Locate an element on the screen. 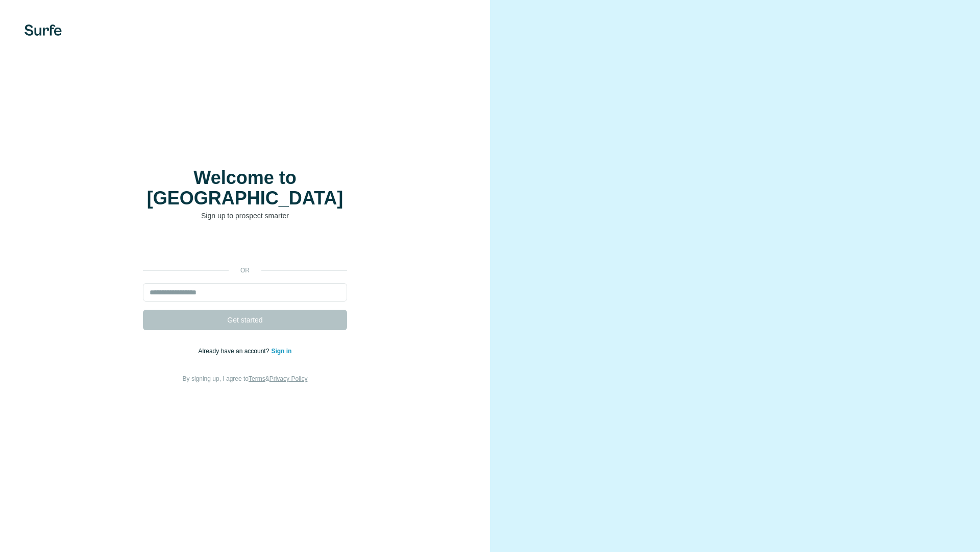 This screenshot has height=552, width=980. a: Privacy Policy is located at coordinates (288, 379).